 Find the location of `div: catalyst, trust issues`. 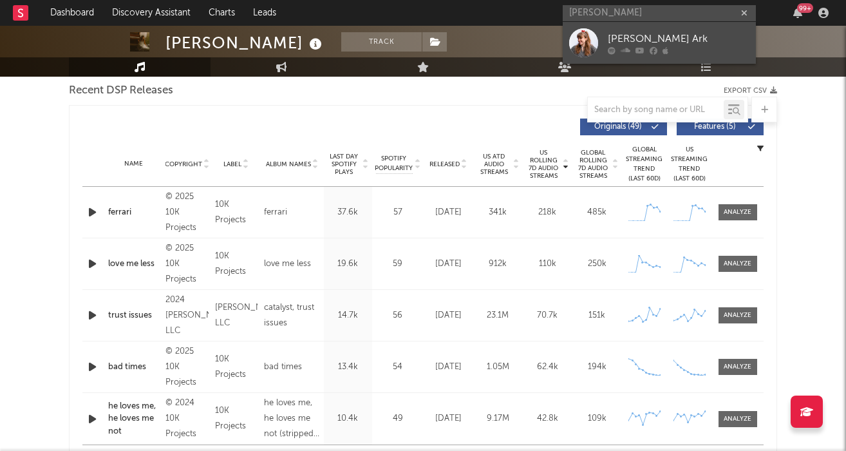

div: catalyst, trust issues is located at coordinates (292, 316).